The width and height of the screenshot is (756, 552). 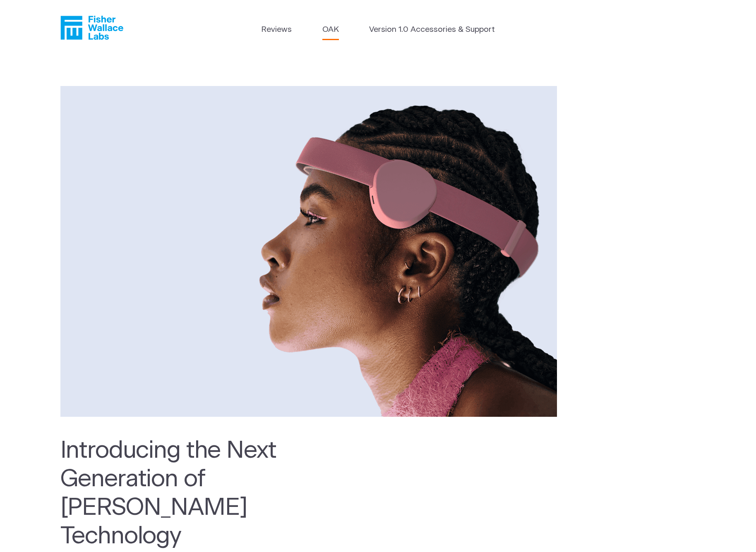 What do you see at coordinates (309, 251) in the screenshot?
I see `img: woman_oak_pink.png` at bounding box center [309, 251].